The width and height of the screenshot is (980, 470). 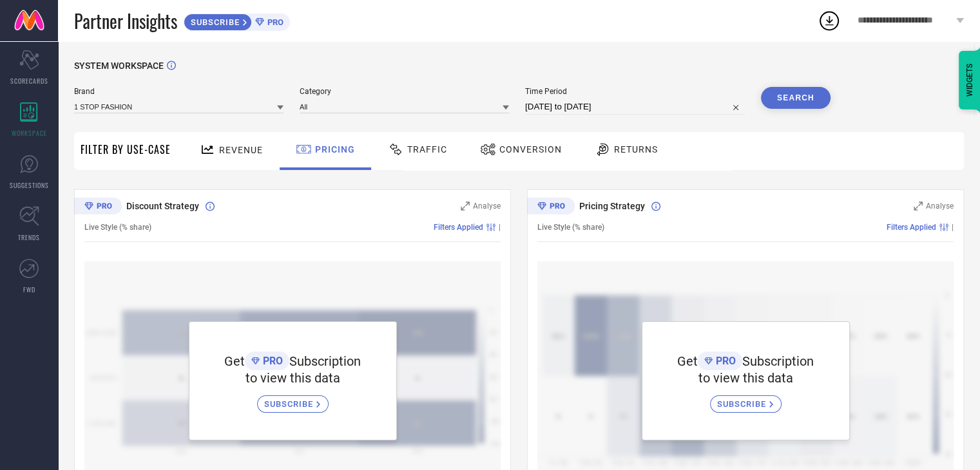 I want to click on span: Revenue, so click(x=241, y=150).